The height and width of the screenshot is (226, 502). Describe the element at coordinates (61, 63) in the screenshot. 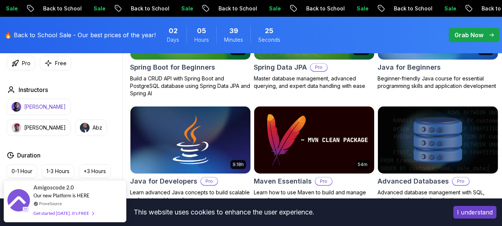

I see `p: Free` at that location.